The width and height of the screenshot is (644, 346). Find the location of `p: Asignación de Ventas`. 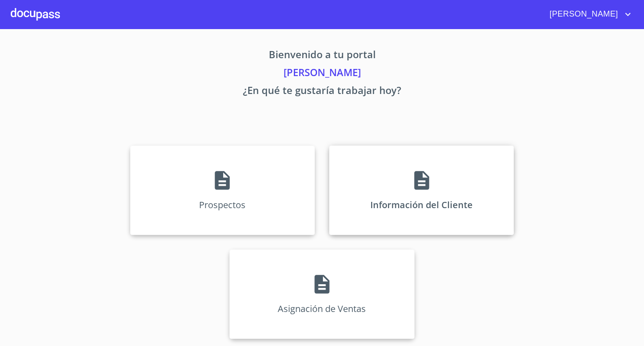

p: Asignación de Ventas is located at coordinates (322, 308).